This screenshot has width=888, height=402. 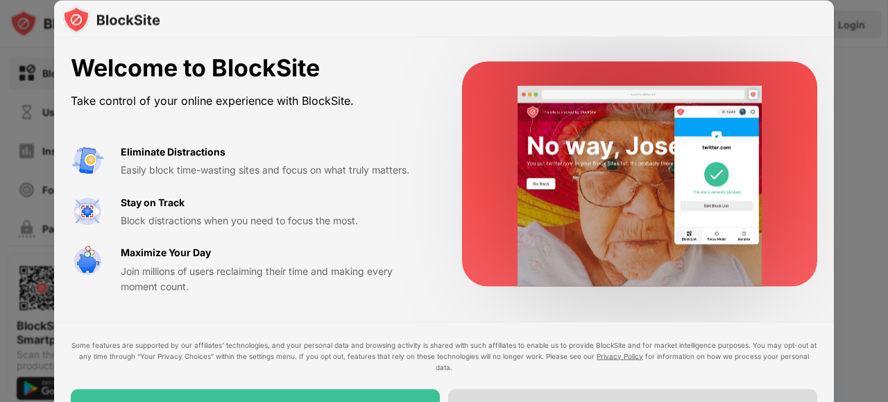 I want to click on div: Some features are supported by our affiliates’ technologies, and your personal data and browsing ..., so click(x=444, y=355).